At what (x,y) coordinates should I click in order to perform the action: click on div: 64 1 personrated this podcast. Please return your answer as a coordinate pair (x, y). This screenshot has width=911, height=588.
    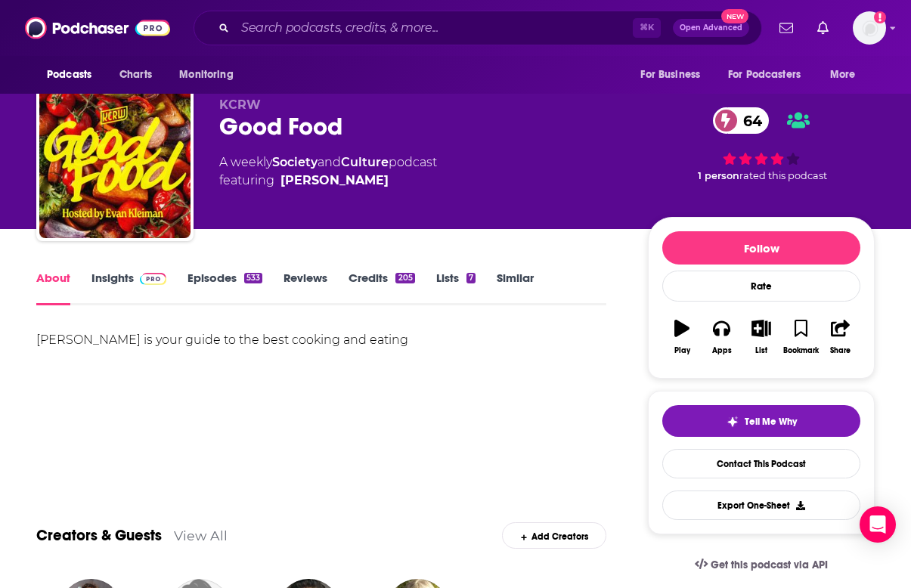
    Looking at the image, I should click on (761, 145).